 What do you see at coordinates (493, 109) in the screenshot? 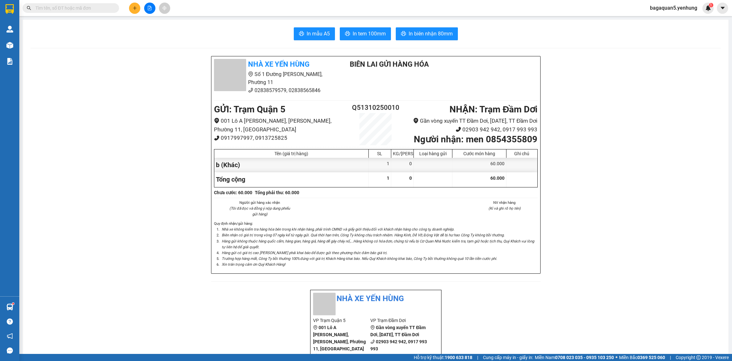
I see `b: NHẬN : Trạm Đầm Dơi` at bounding box center [493, 109].